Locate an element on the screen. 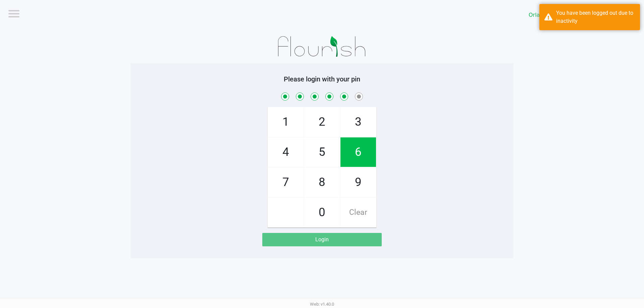 Image resolution: width=644 pixels, height=308 pixels. div: You have been logged out due to inactivity is located at coordinates (595, 17).